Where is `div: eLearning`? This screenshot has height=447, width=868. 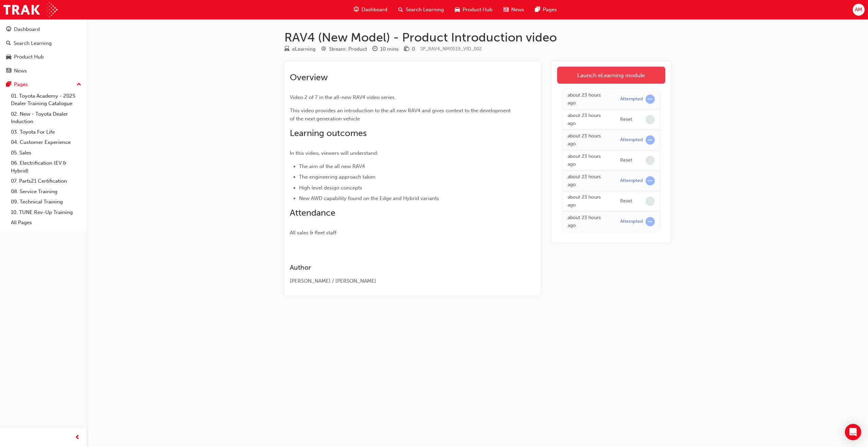 div: eLearning is located at coordinates (304, 49).